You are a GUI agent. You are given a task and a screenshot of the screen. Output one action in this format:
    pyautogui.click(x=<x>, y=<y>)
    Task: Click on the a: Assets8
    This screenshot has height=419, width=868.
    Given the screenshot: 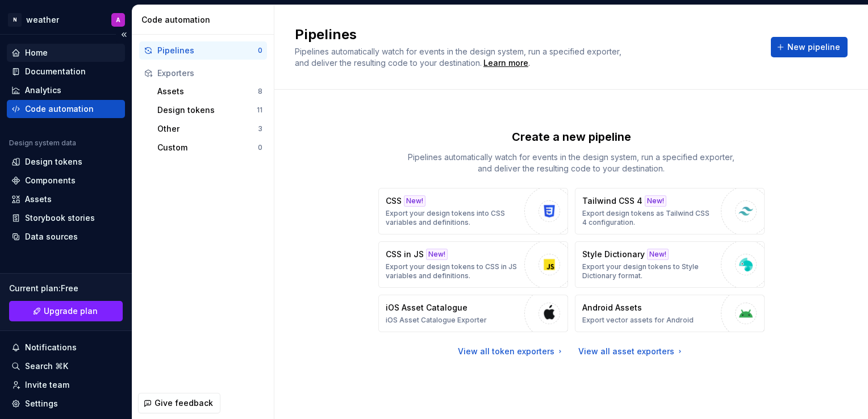 What is the action you would take?
    pyautogui.click(x=209, y=92)
    